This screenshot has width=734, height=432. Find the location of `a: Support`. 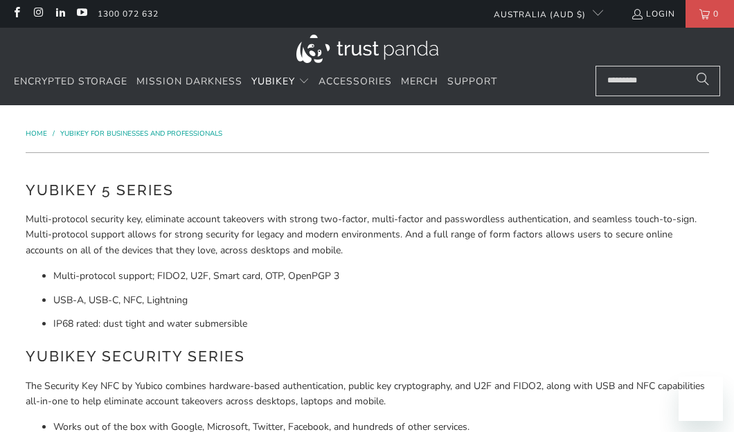

a: Support is located at coordinates (472, 82).